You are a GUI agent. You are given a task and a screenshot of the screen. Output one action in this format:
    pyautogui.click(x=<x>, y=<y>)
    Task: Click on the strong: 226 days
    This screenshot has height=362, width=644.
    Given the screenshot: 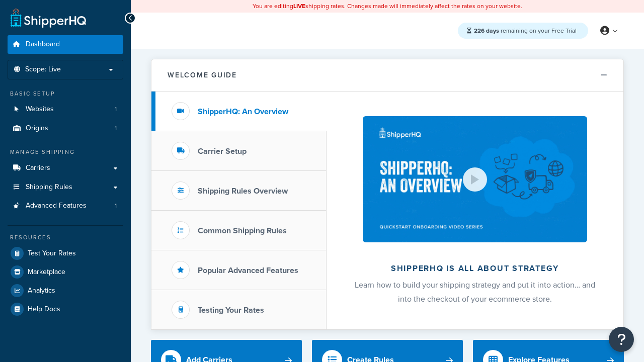 What is the action you would take?
    pyautogui.click(x=486, y=31)
    